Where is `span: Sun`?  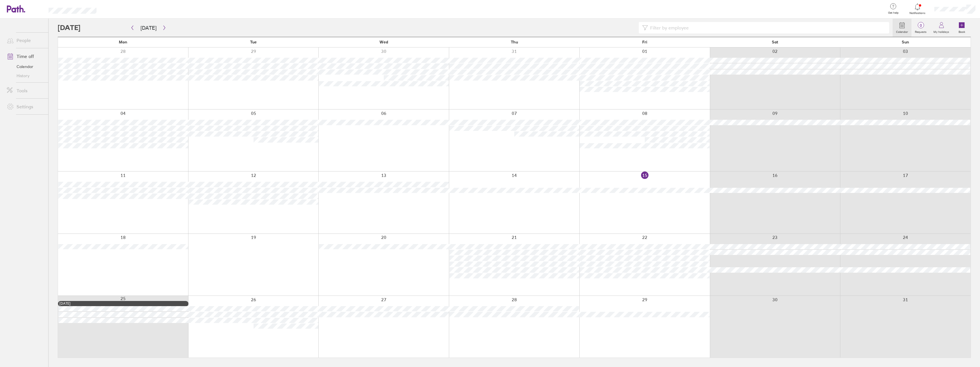 span: Sun is located at coordinates (906, 42).